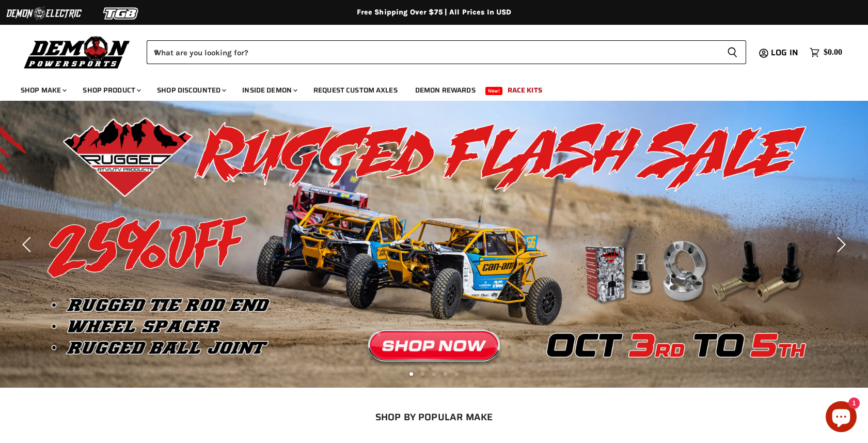 Image resolution: width=868 pixels, height=443 pixels. I want to click on form: Product, so click(446, 52).